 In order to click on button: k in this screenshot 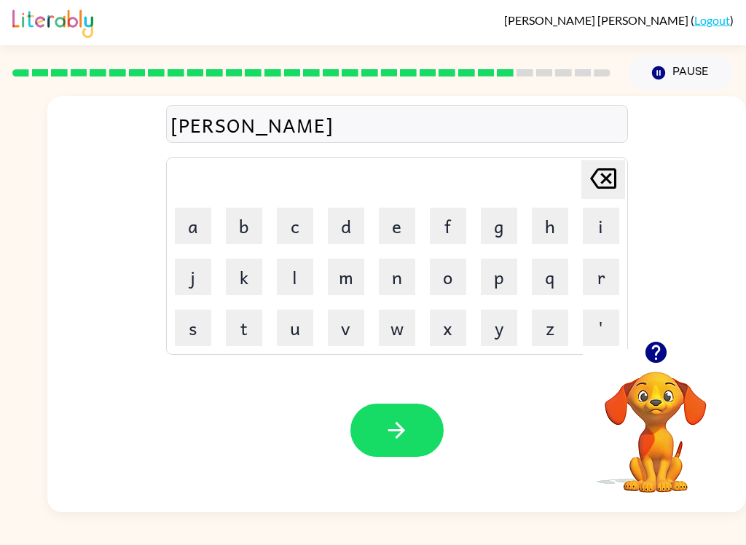, I will do `click(244, 277)`.